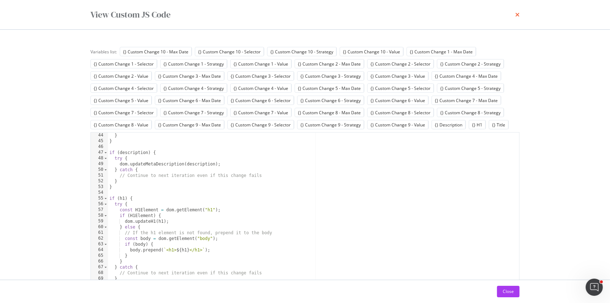 The height and width of the screenshot is (303, 610). What do you see at coordinates (466, 76) in the screenshot?
I see `button: {} Custom Change 4 - Max Date` at bounding box center [466, 76].